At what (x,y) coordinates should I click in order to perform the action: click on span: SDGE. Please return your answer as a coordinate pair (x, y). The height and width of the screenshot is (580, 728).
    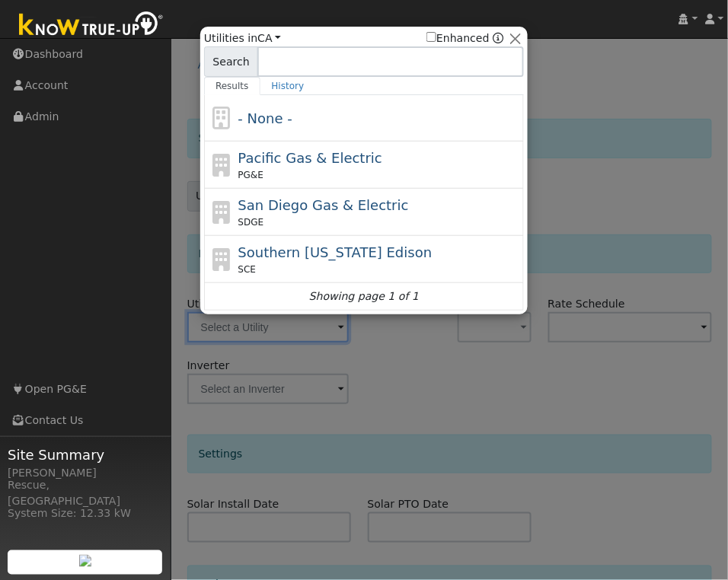
    Looking at the image, I should click on (251, 222).